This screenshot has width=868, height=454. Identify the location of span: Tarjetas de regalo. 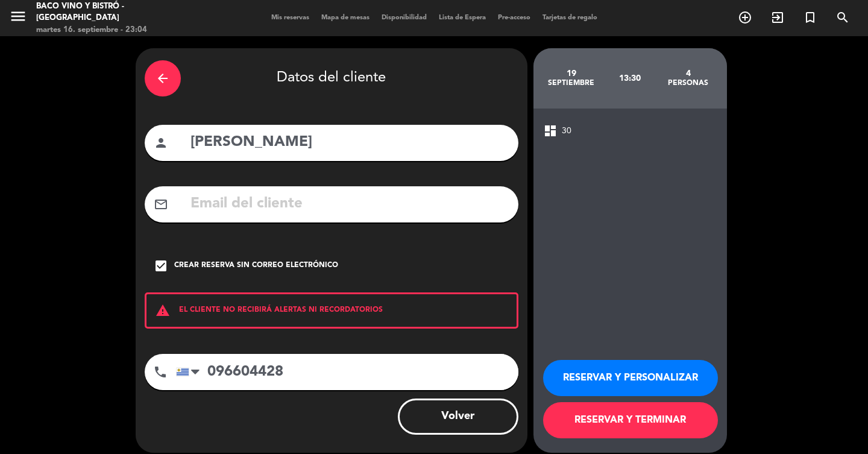
(570, 17).